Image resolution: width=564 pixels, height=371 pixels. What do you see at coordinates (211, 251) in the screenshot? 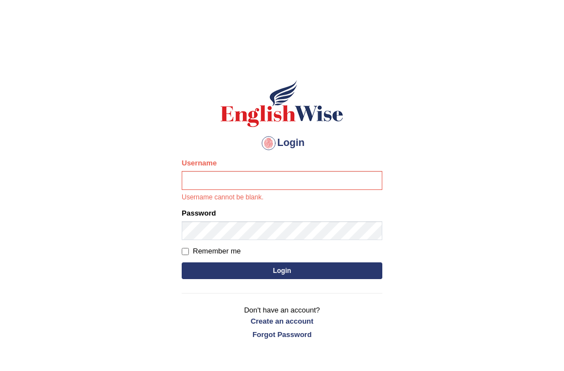
I see `label: Remember me` at bounding box center [211, 251].